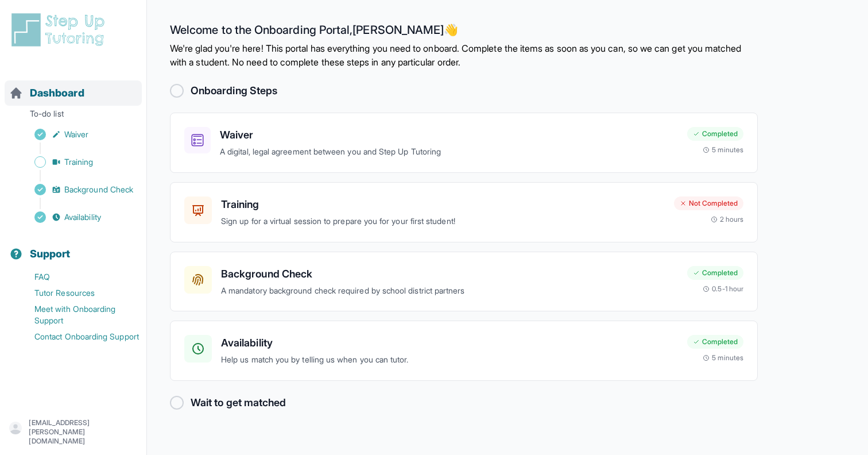 The width and height of the screenshot is (868, 455). I want to click on a: Waiver, so click(77, 134).